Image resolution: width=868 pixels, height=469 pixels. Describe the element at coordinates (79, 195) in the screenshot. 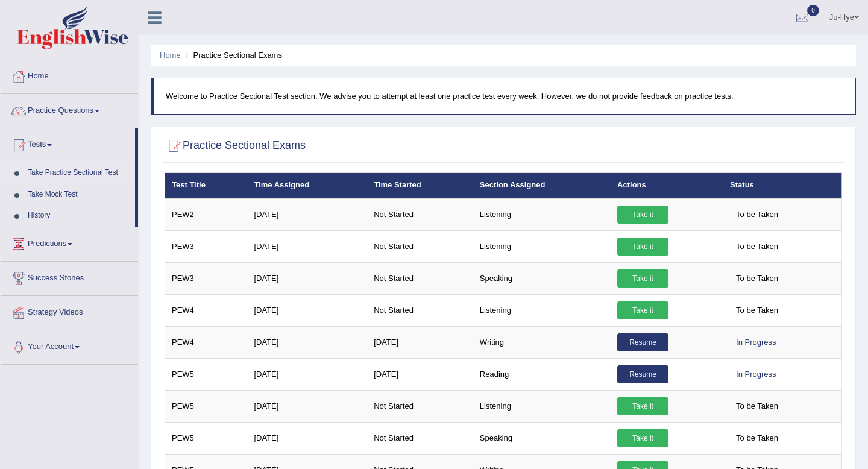

I see `a: Take Mock Test` at that location.